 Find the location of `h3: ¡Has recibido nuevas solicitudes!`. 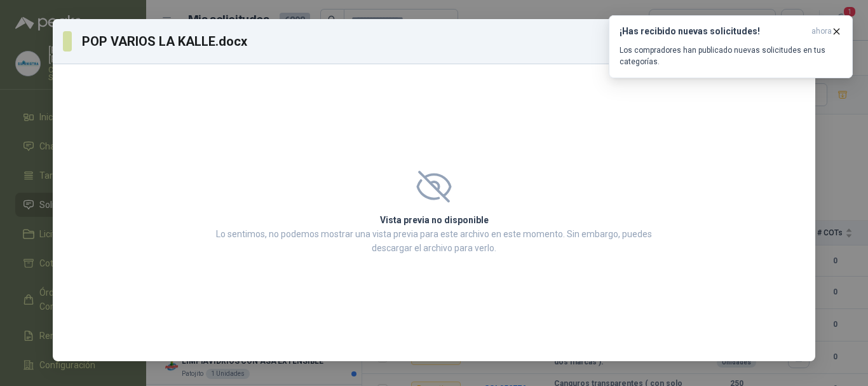

h3: ¡Has recibido nuevas solicitudes! is located at coordinates (713, 31).